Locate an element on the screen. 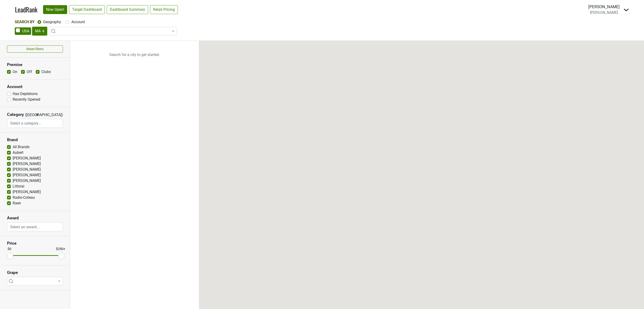  label: Radio-Coteau is located at coordinates (24, 198).